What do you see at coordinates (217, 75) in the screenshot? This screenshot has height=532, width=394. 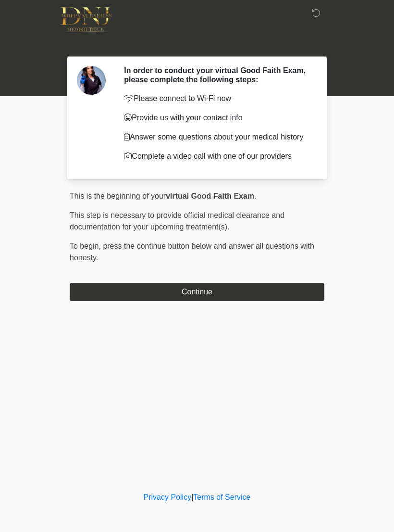 I see `h2: In order to conduct your virtual Good Faith Exam, please complete the following steps:` at bounding box center [217, 75].